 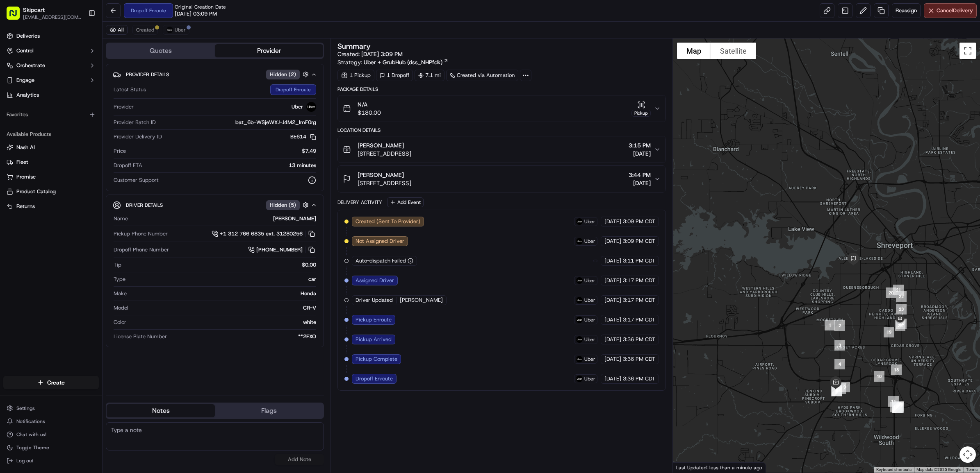 What do you see at coordinates (403, 62) in the screenshot?
I see `span: Uber + GrubHub (dss_NHPfdk)` at bounding box center [403, 62].